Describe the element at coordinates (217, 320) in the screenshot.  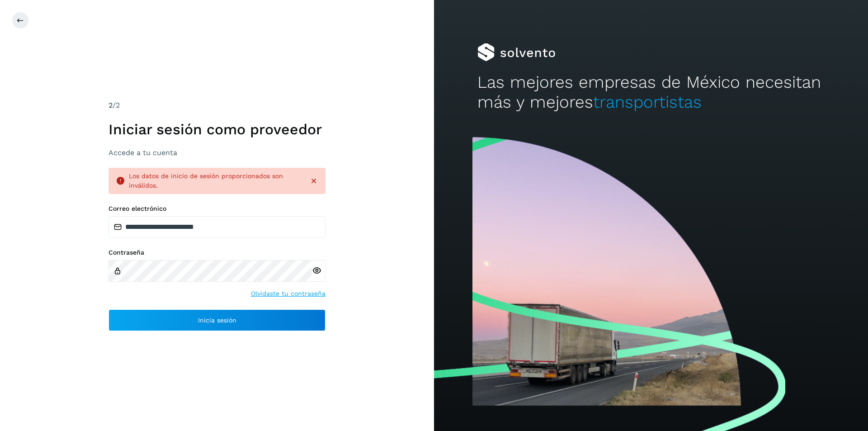
I see `span: Inicia sesión` at that location.